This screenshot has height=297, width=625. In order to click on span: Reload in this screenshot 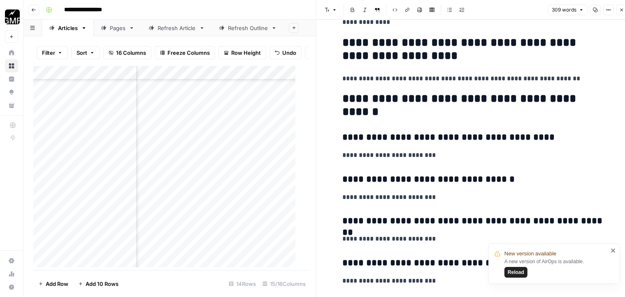, I will do `click(516, 272)`.